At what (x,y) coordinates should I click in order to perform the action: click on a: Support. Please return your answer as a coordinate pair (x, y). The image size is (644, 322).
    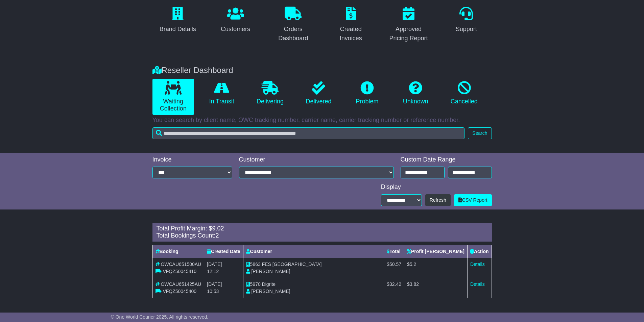
    Looking at the image, I should click on (466, 20).